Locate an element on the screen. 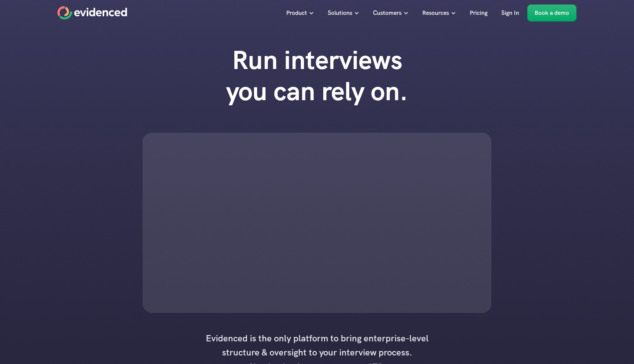  a: Book a demo is located at coordinates (552, 13).